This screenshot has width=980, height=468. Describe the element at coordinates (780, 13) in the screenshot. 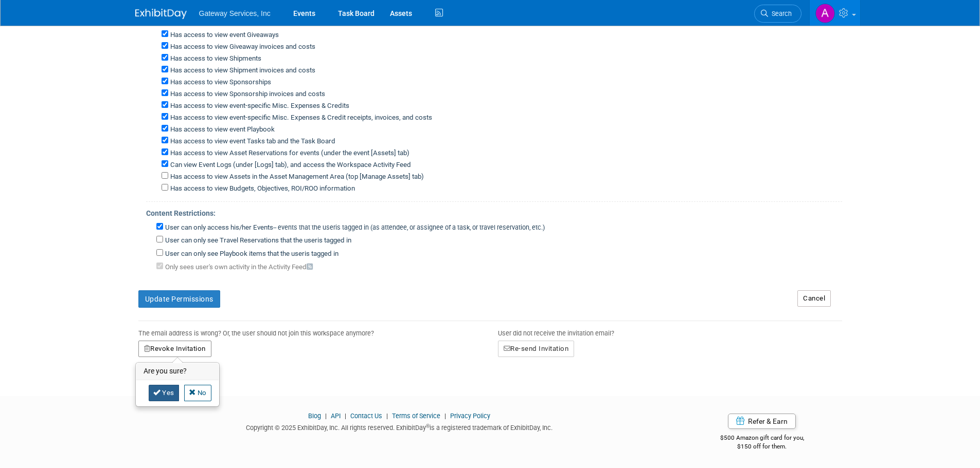

I see `span: Search` at that location.